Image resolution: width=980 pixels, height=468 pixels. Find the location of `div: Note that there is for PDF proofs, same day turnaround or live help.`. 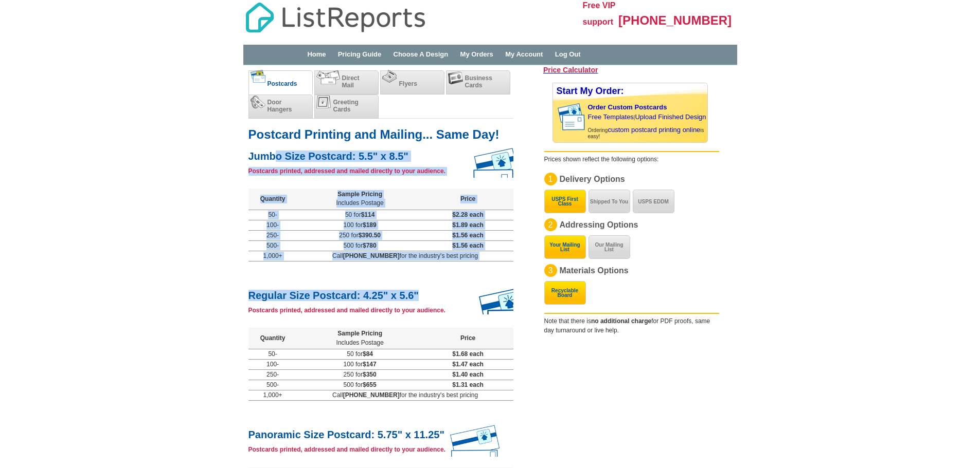

div: Note that there is for PDF proofs, same day turnaround or live help. is located at coordinates (631, 323).